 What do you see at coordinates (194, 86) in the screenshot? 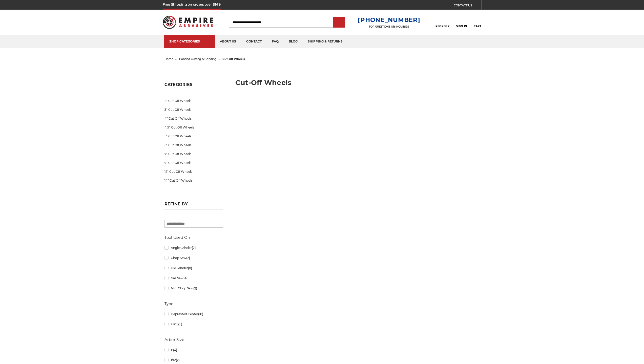
I see `h5: Categories` at bounding box center [194, 86].